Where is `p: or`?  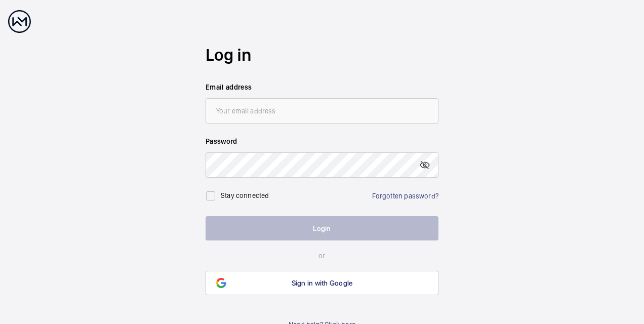 p: or is located at coordinates (322, 255).